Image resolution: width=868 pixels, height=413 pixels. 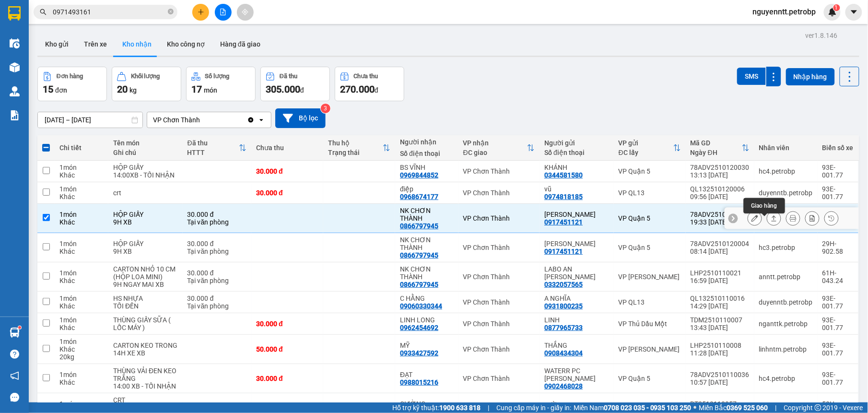 What do you see at coordinates (577, 299) in the screenshot?
I see `div: A NGHĨA` at bounding box center [577, 299].